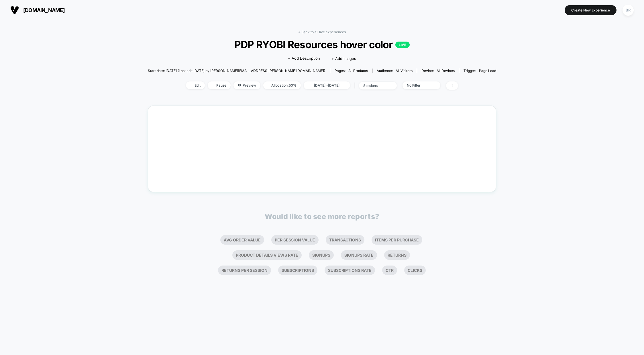  What do you see at coordinates (351, 70) in the screenshot?
I see `div: Pages:` at bounding box center [351, 70].